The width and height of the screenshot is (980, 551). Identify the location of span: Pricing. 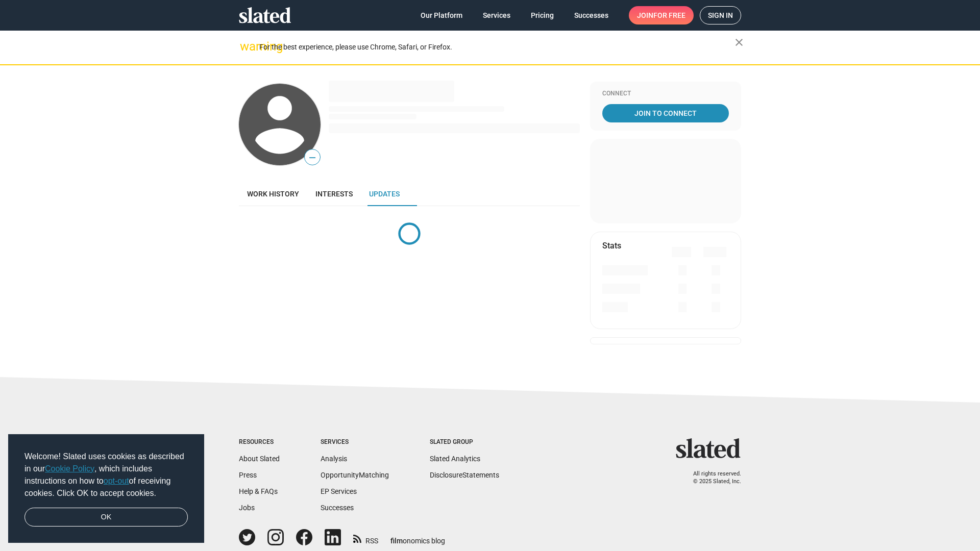
(542, 15).